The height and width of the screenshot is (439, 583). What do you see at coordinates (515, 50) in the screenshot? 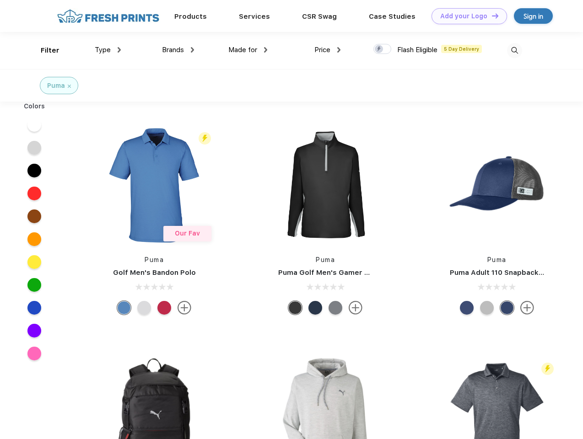
I see `img: desktop_search.svg` at bounding box center [515, 50].